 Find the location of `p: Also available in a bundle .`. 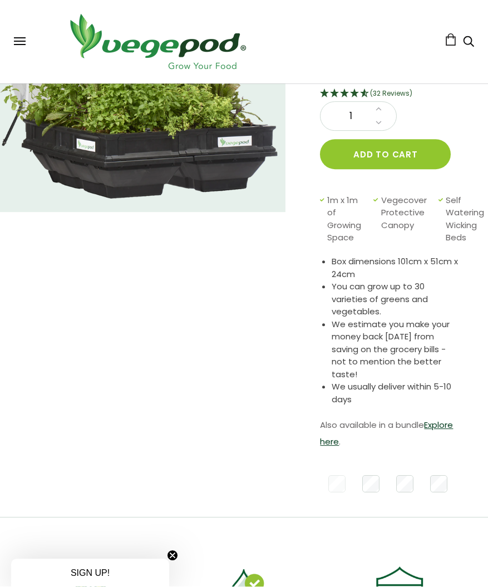

p: Also available in a bundle . is located at coordinates (390, 434).